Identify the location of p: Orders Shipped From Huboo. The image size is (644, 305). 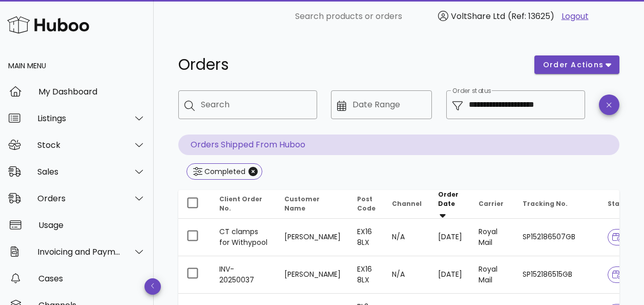
(399, 145).